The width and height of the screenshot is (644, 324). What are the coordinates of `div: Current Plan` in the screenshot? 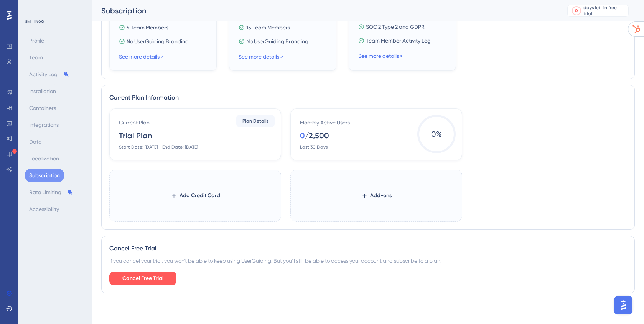 It's located at (134, 123).